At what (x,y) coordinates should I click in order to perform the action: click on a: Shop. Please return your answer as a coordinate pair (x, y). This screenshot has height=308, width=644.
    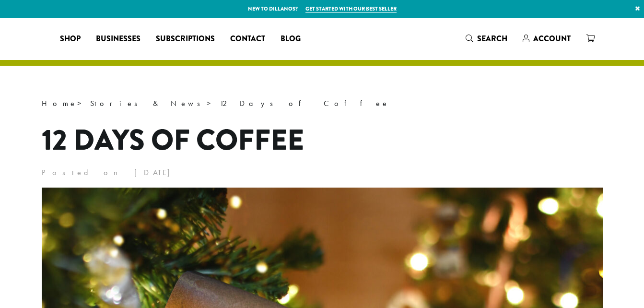
    Looking at the image, I should click on (70, 39).